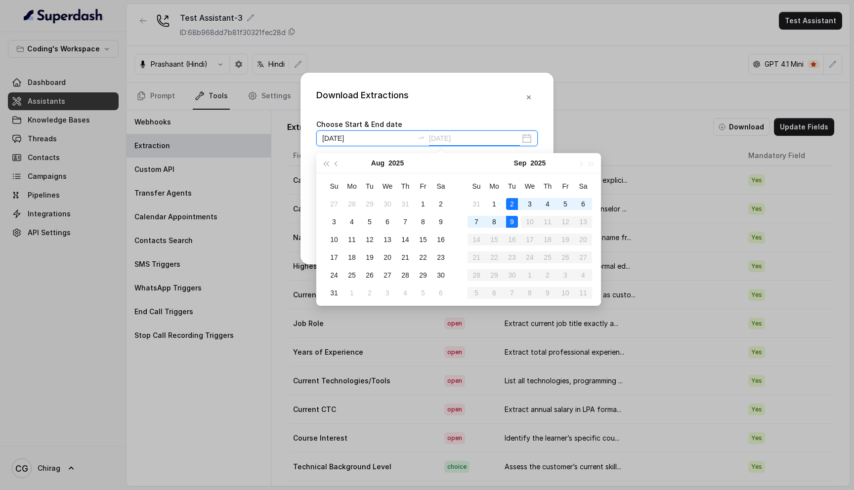 This screenshot has width=854, height=490. What do you see at coordinates (423, 257) in the screenshot?
I see `div: 22` at bounding box center [423, 257].